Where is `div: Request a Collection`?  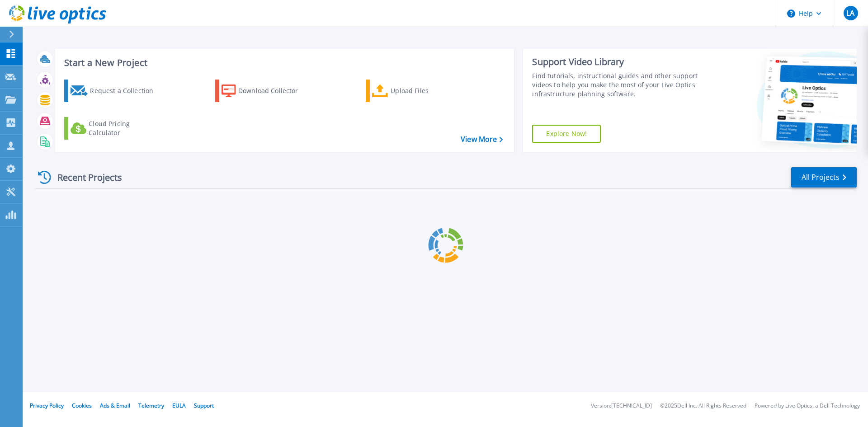
div: Request a Collection is located at coordinates (126, 91).